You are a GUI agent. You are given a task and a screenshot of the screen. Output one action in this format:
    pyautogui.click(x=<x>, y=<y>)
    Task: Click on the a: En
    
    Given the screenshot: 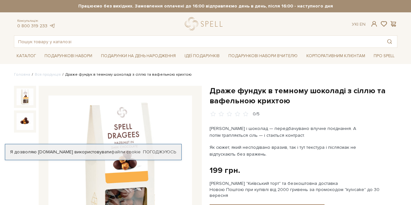 What is the action you would take?
    pyautogui.click(x=363, y=24)
    